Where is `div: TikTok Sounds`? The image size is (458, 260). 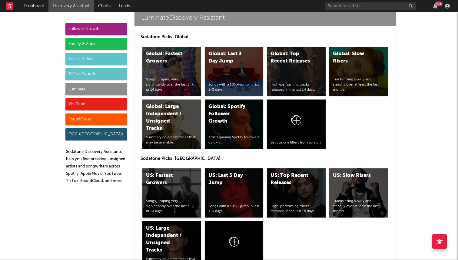 div: TikTok Sounds is located at coordinates (96, 74).